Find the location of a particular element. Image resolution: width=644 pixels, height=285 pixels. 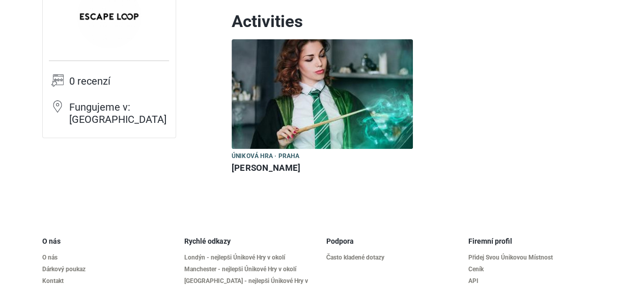

h5: Rychlé odkazy is located at coordinates (251, 242).